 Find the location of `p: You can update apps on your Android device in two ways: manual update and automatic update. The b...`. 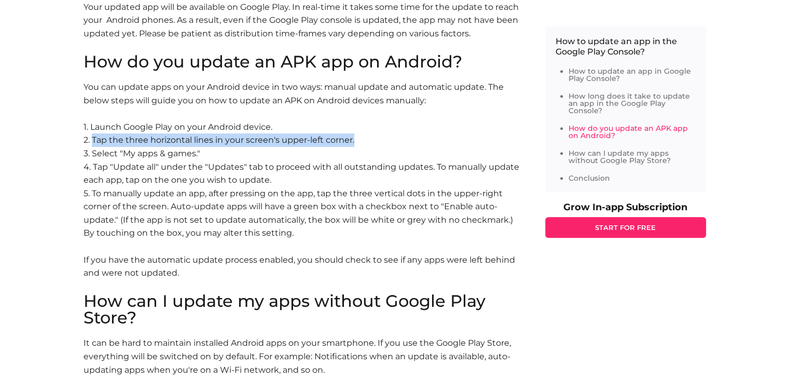

p: You can update apps on your Android device in two ways: manual update and automatic update. The b... is located at coordinates (304, 187).